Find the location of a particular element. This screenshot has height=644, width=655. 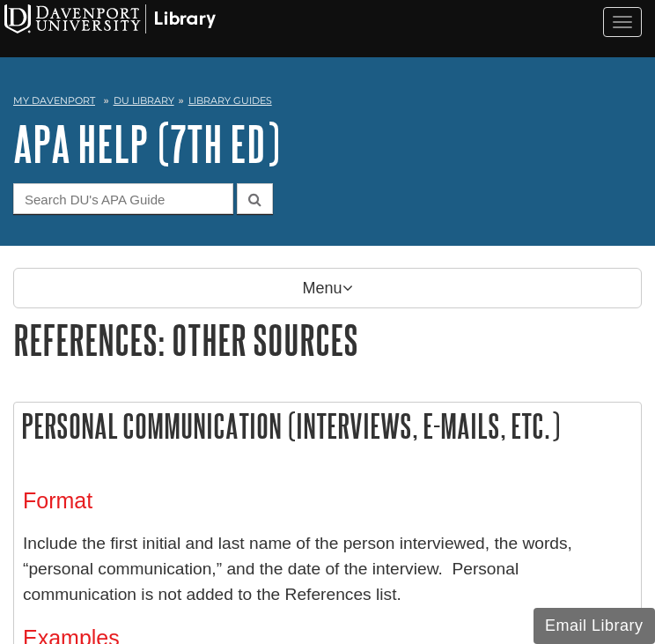

h3: Format is located at coordinates (328, 500).